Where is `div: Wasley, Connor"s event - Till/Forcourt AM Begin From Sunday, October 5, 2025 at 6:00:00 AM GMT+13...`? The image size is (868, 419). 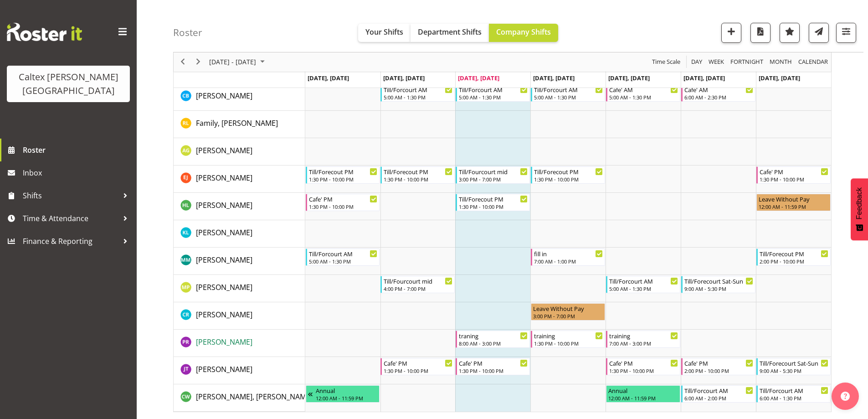 div: Wasley, Connor"s event - Till/Forcourt AM Begin From Sunday, October 5, 2025 at 6:00:00 AM GMT+13... is located at coordinates (793, 394).